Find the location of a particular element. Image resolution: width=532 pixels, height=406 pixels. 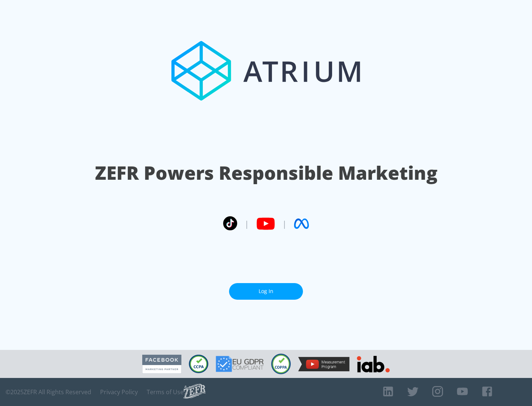

img: YouTube Measurement Program is located at coordinates (324, 364).